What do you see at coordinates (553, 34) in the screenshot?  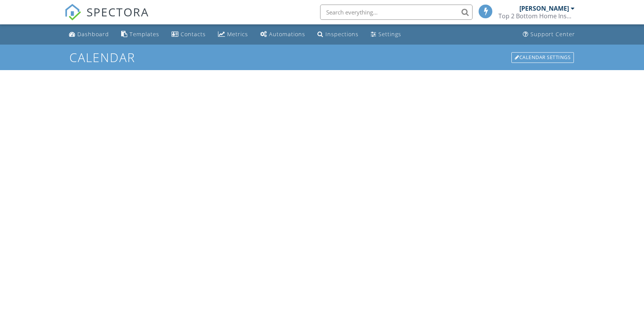 I see `div: Support Center` at bounding box center [553, 34].